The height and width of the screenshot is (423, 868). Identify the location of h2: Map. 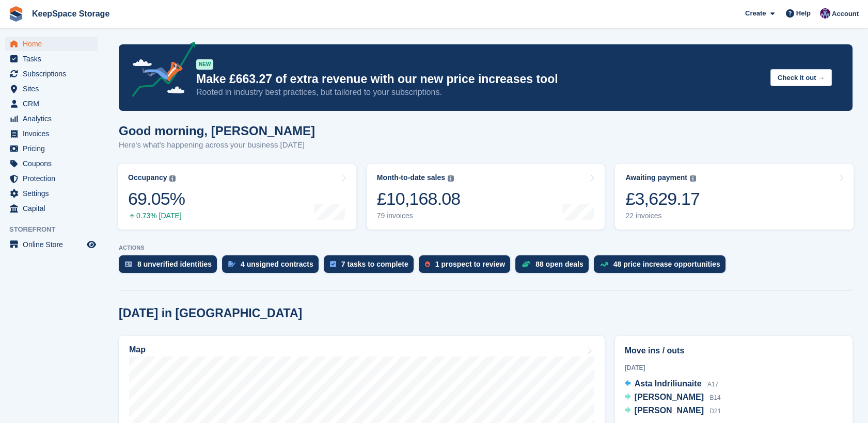
(138, 350).